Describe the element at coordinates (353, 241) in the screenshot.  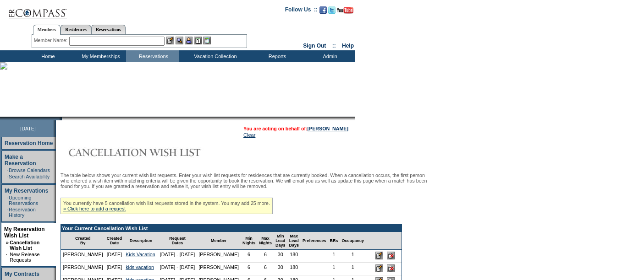
I see `td: Occupancy` at that location.